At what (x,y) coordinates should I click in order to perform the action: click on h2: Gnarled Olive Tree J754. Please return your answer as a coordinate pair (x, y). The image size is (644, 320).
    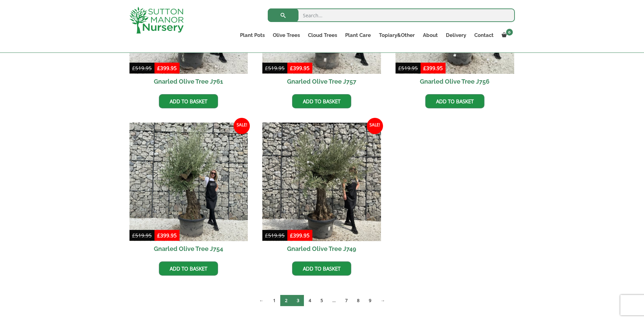
    Looking at the image, I should click on (189, 249).